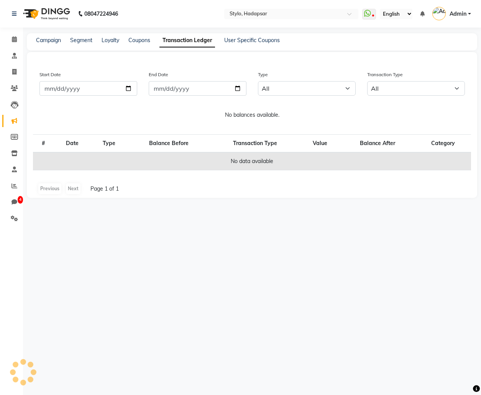 The width and height of the screenshot is (481, 395). What do you see at coordinates (377, 144) in the screenshot?
I see `th: Balance After` at bounding box center [377, 144].